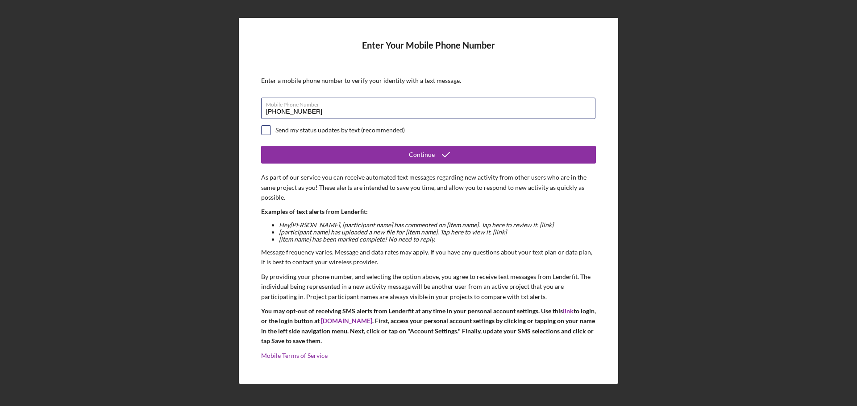 The image size is (857, 406). I want to click on p: Message frequency varies. Message and data rates may apply. If you have any questions about your ..., so click(428, 257).